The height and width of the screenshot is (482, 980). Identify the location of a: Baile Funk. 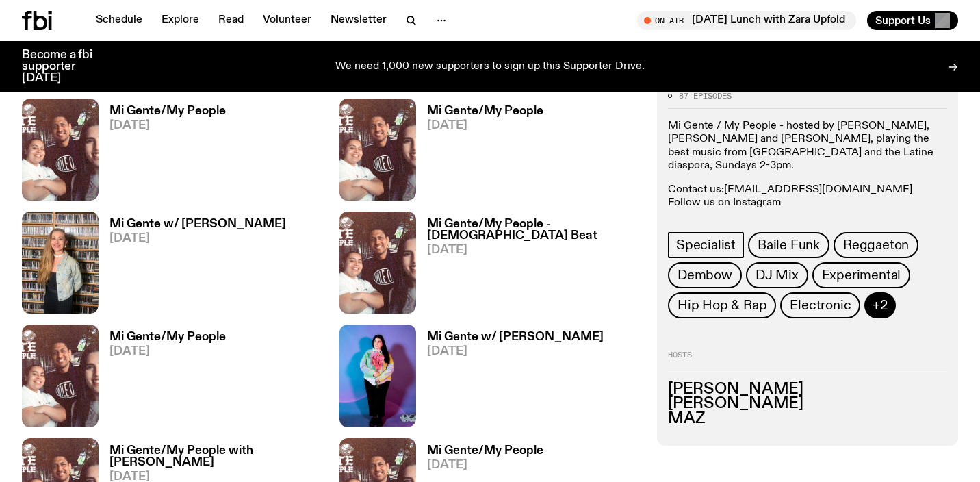
(788, 245).